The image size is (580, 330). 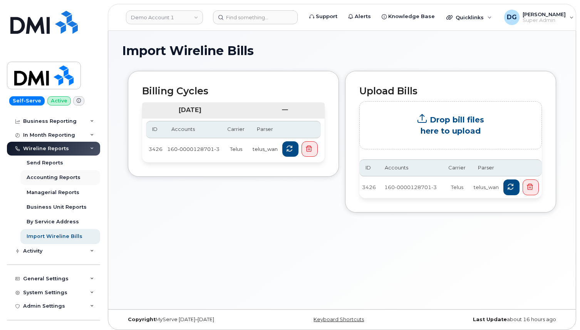 I want to click on h2: Upload Bills, so click(x=450, y=91).